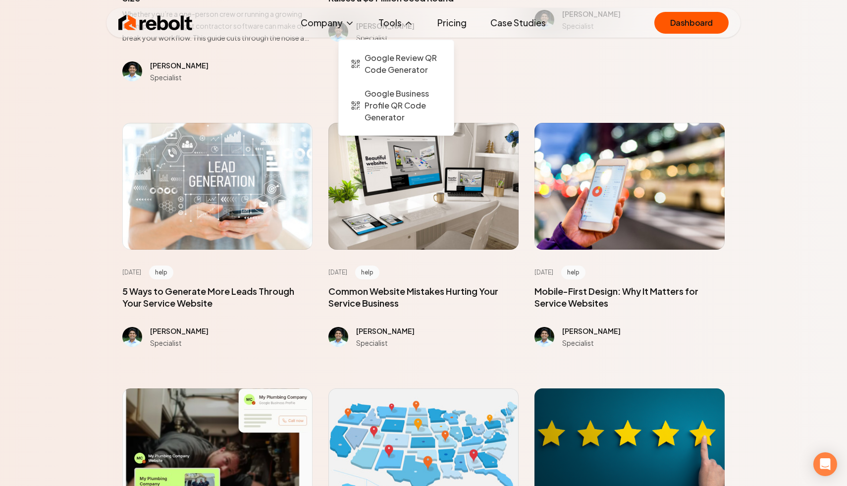 The width and height of the screenshot is (847, 486). I want to click on span: Google Business Profile QR Code Generator, so click(403, 105).